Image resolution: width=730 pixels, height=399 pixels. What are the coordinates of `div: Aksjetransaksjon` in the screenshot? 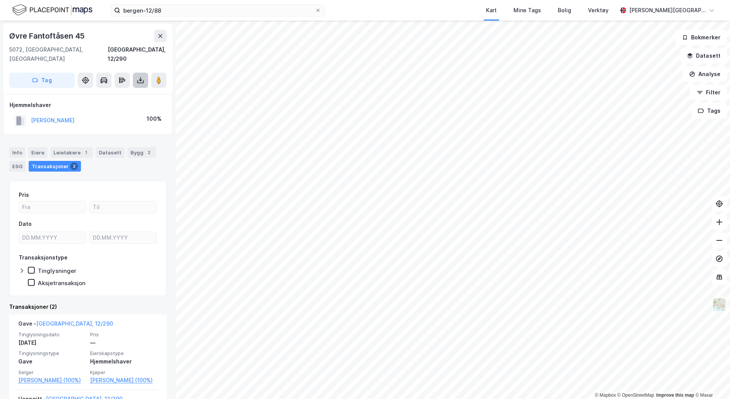 It's located at (61, 283).